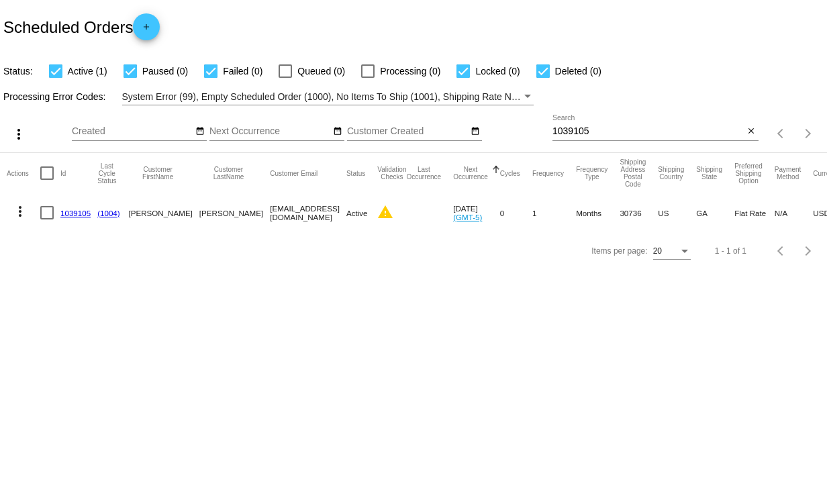  Describe the element at coordinates (657, 251) in the screenshot. I see `span: 20` at that location.